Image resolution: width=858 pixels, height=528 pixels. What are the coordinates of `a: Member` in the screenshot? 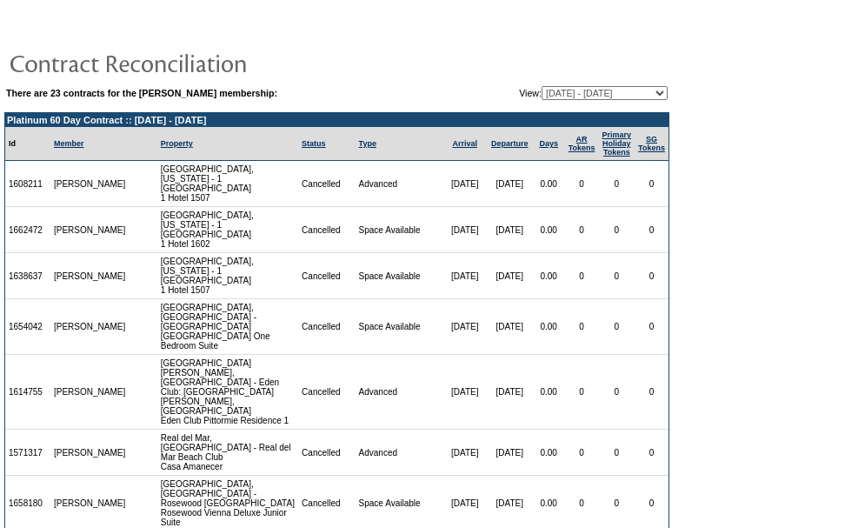 It's located at (69, 143).